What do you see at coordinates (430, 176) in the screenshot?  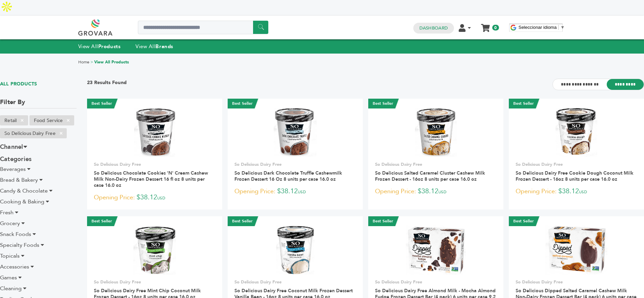 I see `a: So Delicious Salted Caramel Cluster Cashew Milk Frozen Dessert - 16oz 8 units per case 16.0 oz` at bounding box center [430, 176].